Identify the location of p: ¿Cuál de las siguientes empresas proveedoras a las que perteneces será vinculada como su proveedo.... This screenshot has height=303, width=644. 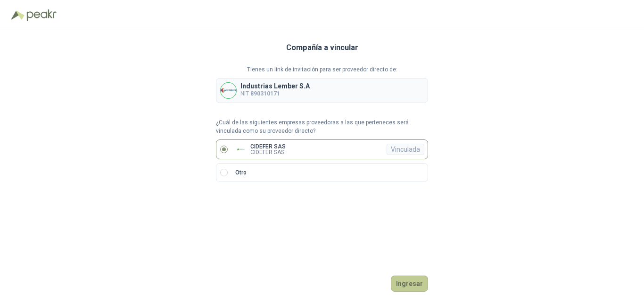
(322, 127).